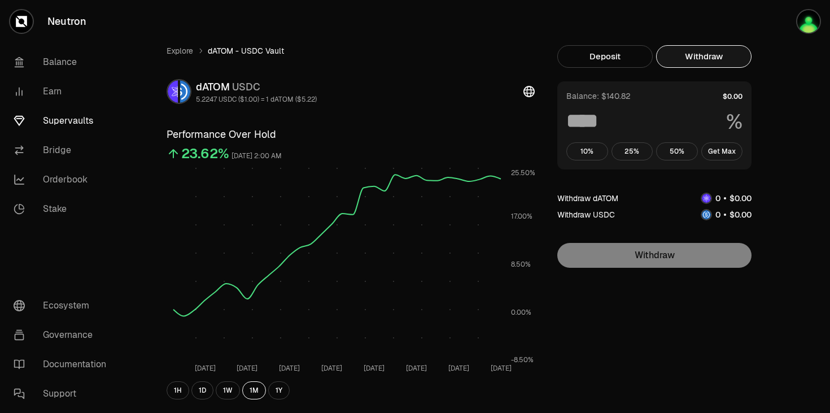 The width and height of the screenshot is (830, 413). Describe the element at coordinates (351, 134) in the screenshot. I see `h3: Performance Over Hold` at that location.